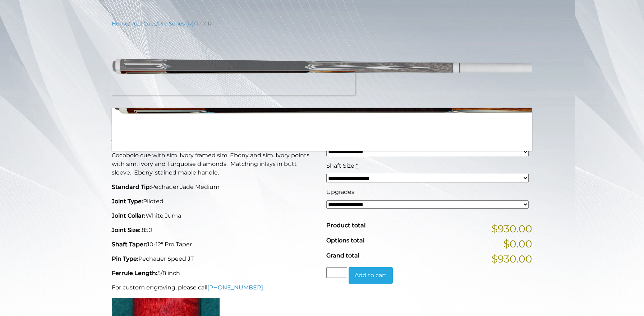  Describe the element at coordinates (340, 165) in the screenshot. I see `span: Shaft Size` at that location.